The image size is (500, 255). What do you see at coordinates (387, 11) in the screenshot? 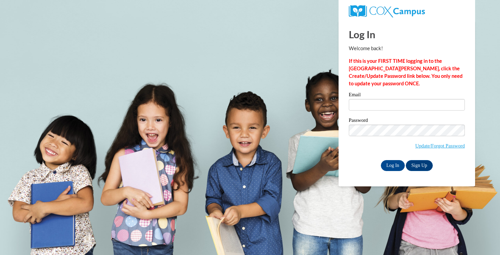
I see `img: COX Campus` at bounding box center [387, 11].